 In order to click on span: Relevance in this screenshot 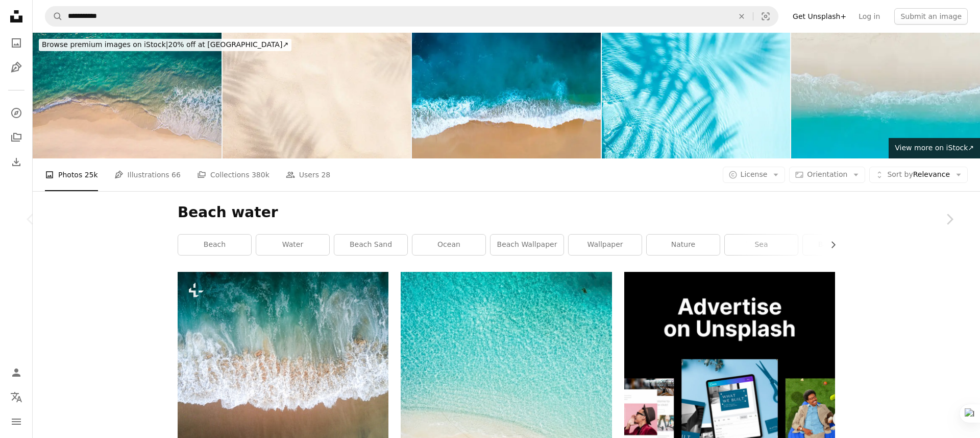, I will do `click(918, 175)`.